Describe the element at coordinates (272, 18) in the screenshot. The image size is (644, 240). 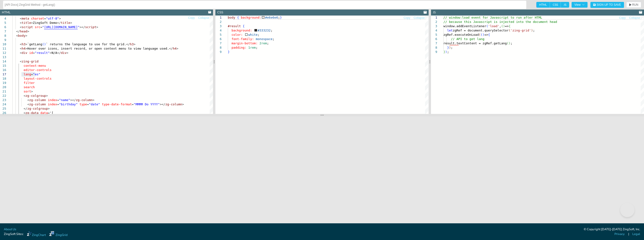
I see `span: #e6e6e6` at that location.